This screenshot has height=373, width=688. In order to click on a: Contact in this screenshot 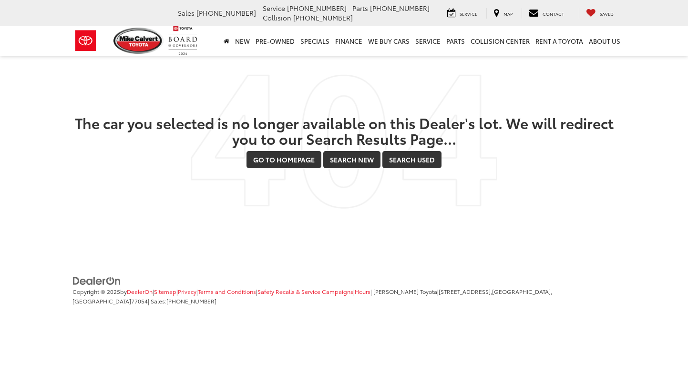, I will do `click(546, 13)`.